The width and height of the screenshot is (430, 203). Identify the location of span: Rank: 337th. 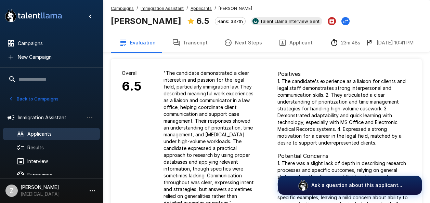
(230, 21).